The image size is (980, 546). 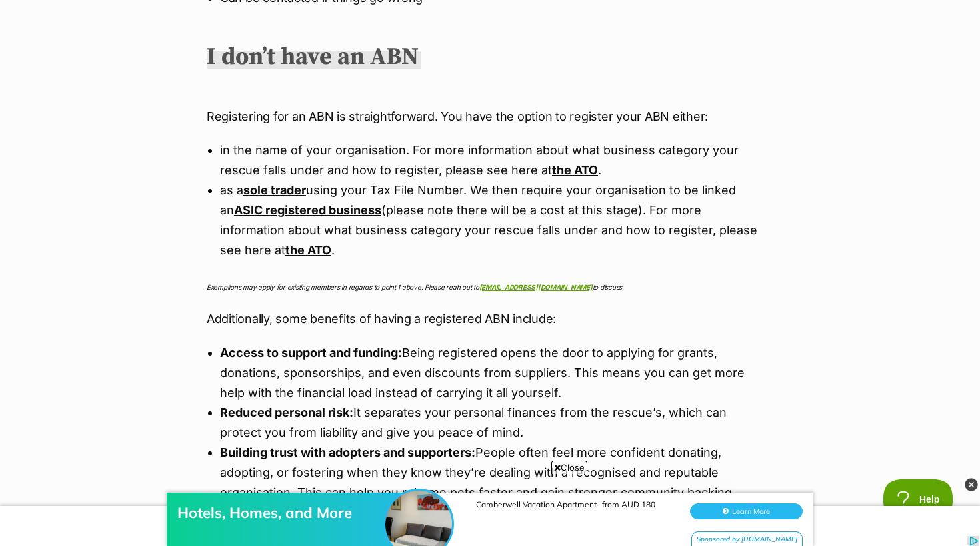 What do you see at coordinates (347, 453) in the screenshot?
I see `b: Building trust with adopters and supporters:` at bounding box center [347, 453].